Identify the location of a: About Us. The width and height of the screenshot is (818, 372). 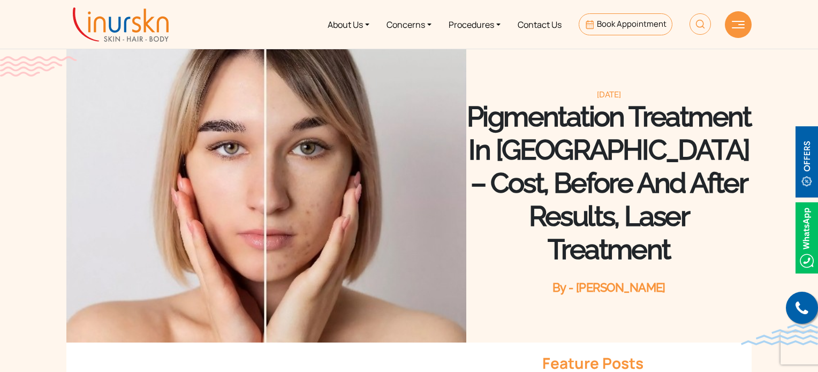
(348, 24).